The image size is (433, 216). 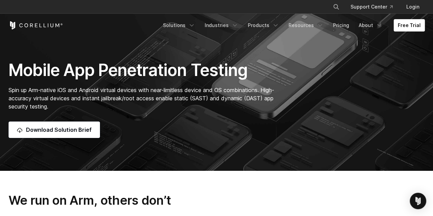 I want to click on div: Open Intercom Messenger, so click(x=418, y=201).